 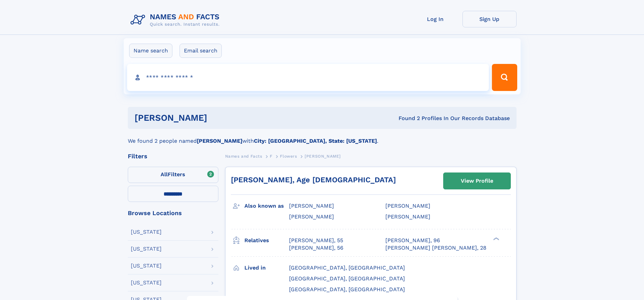 I want to click on button: Search Button, so click(x=504, y=77).